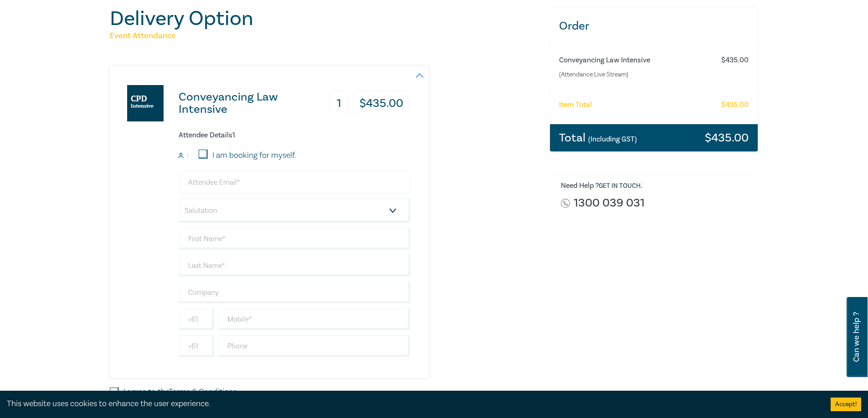 This screenshot has height=418, width=868. Describe the element at coordinates (612, 139) in the screenshot. I see `small: (Including GST)` at that location.